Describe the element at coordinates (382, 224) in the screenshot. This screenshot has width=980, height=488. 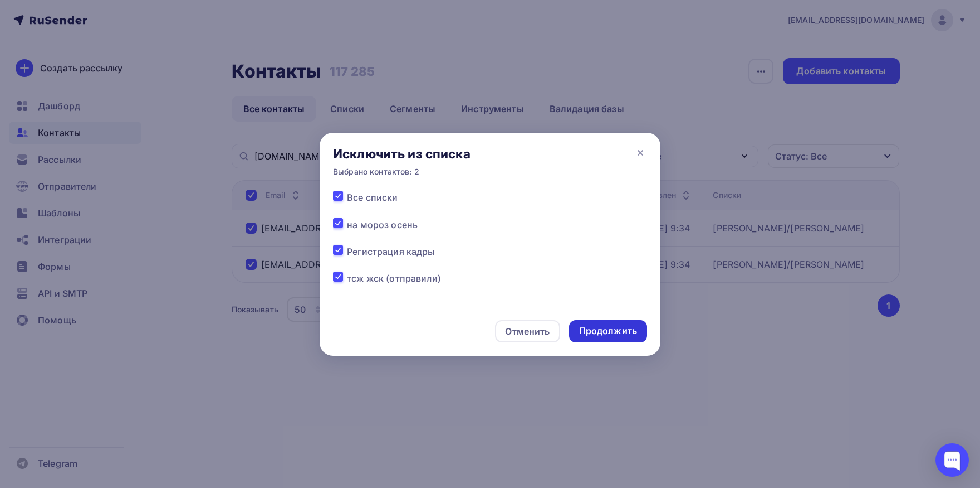
I see `span: на мороз осень` at that location.